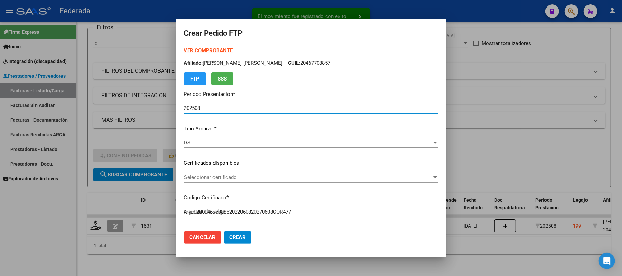 The height and width of the screenshot is (276, 622). I want to click on span: FTP, so click(195, 79).